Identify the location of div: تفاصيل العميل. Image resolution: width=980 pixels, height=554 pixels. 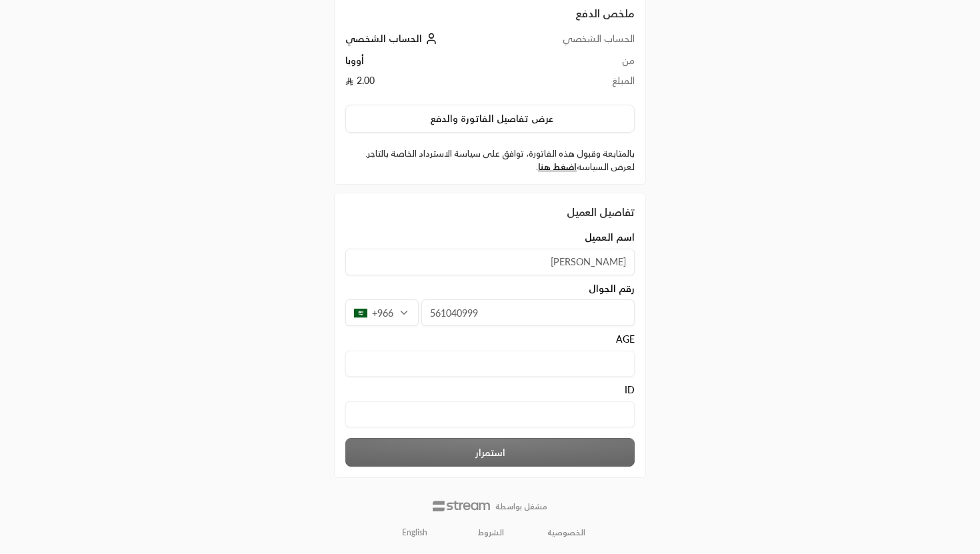
(490, 212).